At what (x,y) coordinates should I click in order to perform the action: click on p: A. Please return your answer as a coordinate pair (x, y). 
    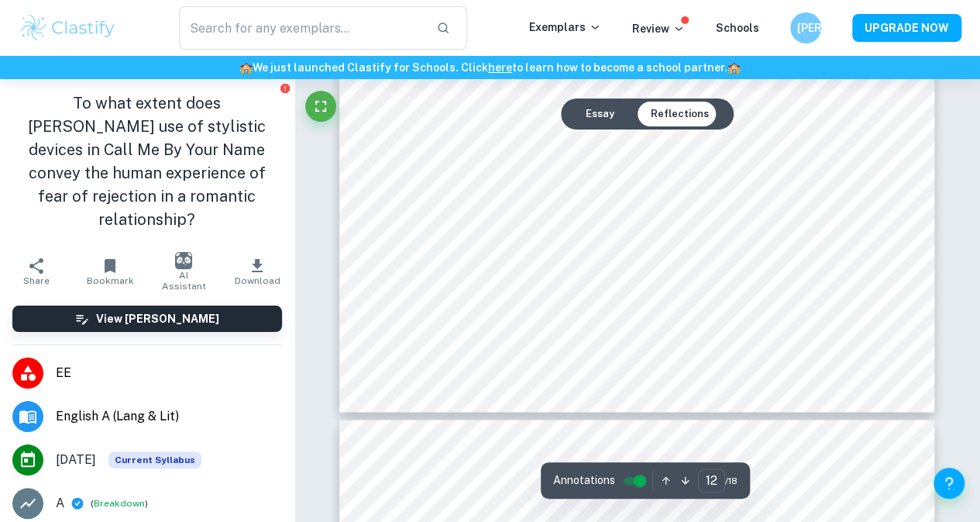
    Looking at the image, I should click on (60, 503).